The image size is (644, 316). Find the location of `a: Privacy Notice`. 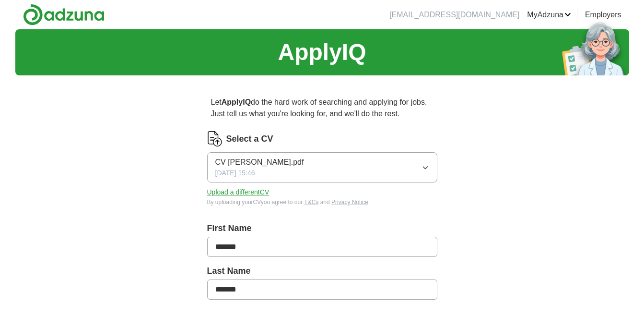

a: Privacy Notice is located at coordinates (350, 202).